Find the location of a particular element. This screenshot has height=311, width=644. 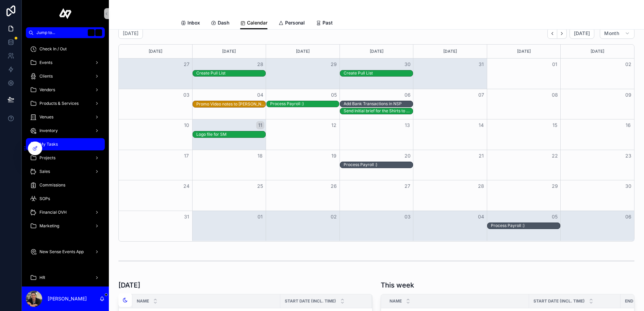

a: Personal is located at coordinates (292, 23).